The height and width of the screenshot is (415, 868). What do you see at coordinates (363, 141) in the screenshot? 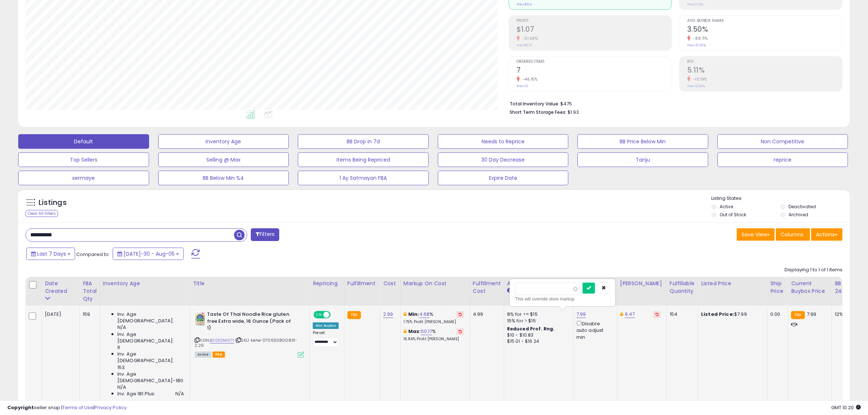
I see `button: BB Drop in 7d` at bounding box center [363, 141].